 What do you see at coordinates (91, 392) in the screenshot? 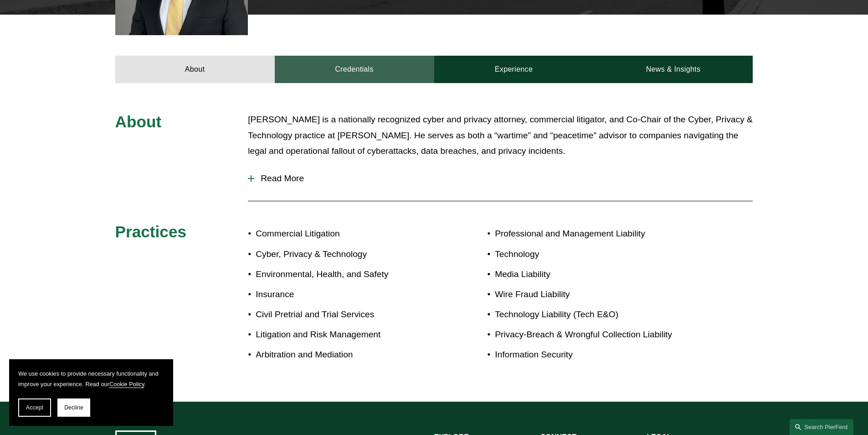
I see `section: Cookie banner` at bounding box center [91, 392].